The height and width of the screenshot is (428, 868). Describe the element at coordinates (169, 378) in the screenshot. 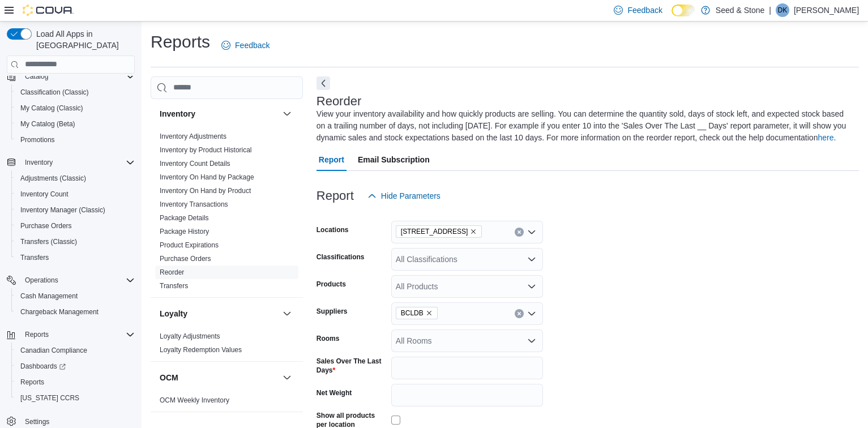

I see `h3: OCM` at that location.